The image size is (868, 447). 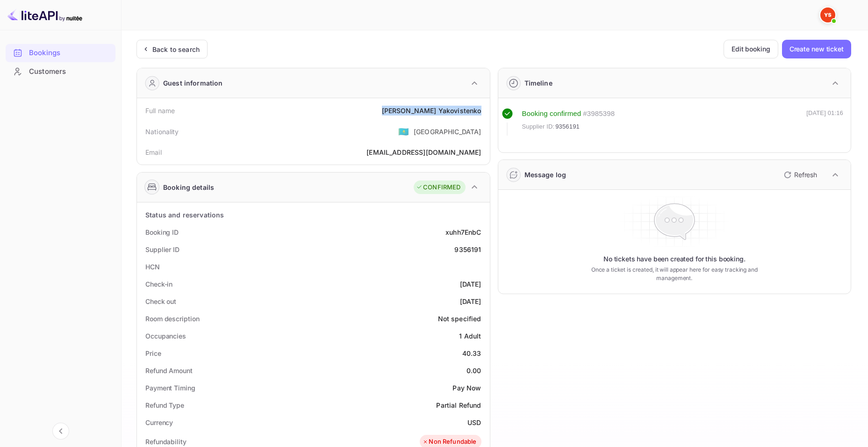 What do you see at coordinates (153, 152) in the screenshot?
I see `div: Email` at bounding box center [153, 152].